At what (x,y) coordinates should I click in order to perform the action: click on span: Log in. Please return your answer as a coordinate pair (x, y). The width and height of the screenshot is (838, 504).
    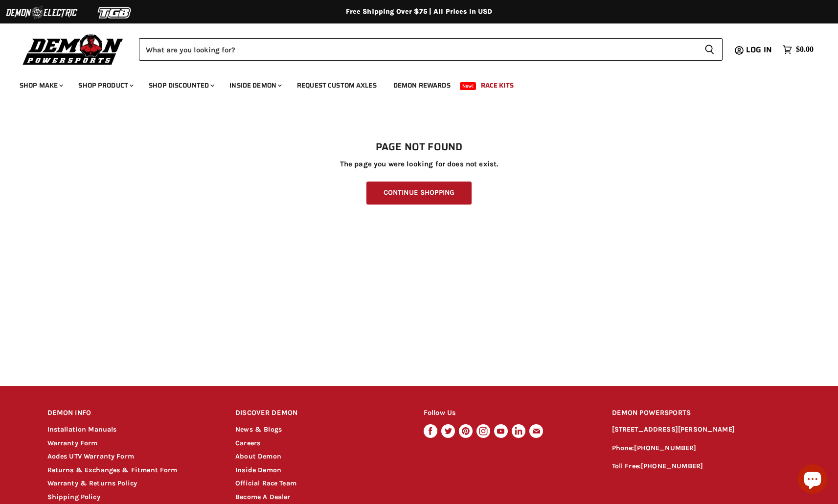
    Looking at the image, I should click on (759, 49).